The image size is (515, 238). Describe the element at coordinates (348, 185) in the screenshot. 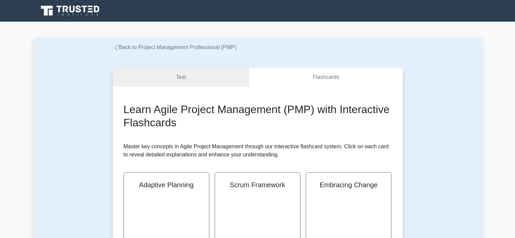

I see `h2: Embracing Change` at that location.